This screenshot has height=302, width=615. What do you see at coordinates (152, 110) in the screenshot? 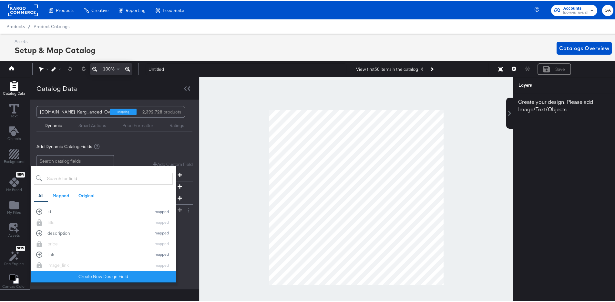
I see `strong: 2,392,728` at bounding box center [152, 110].